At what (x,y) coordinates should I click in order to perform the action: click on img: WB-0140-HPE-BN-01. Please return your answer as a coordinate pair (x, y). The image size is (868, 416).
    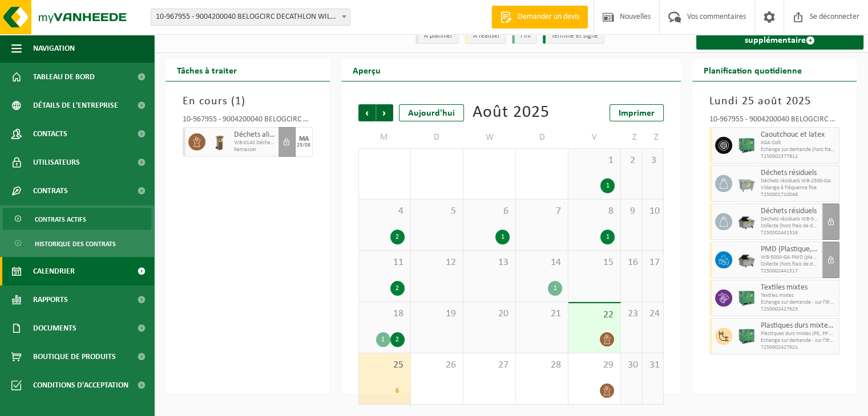
    Looking at the image, I should click on (219, 142).